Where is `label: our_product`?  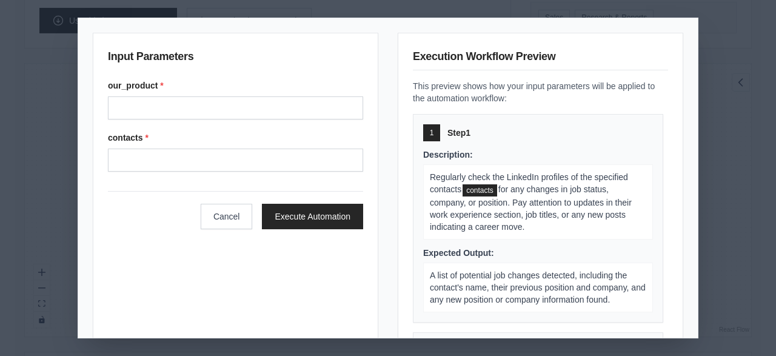 label: our_product is located at coordinates (235, 86).